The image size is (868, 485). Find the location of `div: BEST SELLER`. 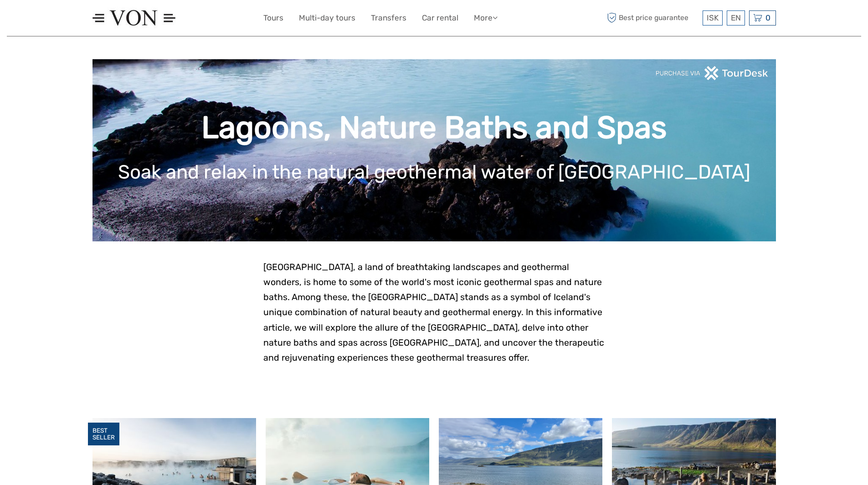

div: BEST SELLER is located at coordinates (103, 434).